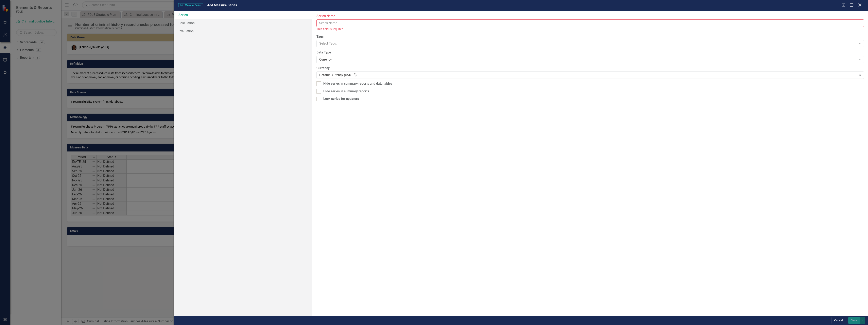  Describe the element at coordinates (590, 29) in the screenshot. I see `div: This field is required` at that location.